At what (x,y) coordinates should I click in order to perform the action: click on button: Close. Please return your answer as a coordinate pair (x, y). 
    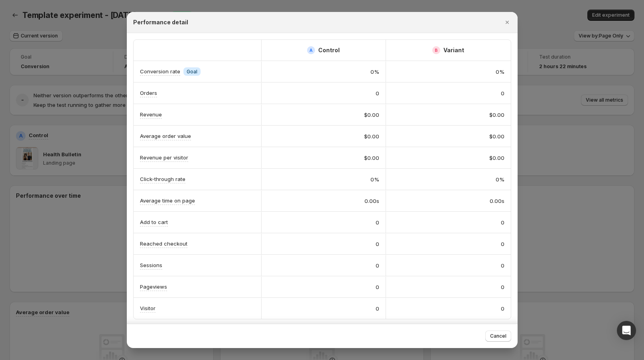
    Looking at the image, I should click on (507, 23).